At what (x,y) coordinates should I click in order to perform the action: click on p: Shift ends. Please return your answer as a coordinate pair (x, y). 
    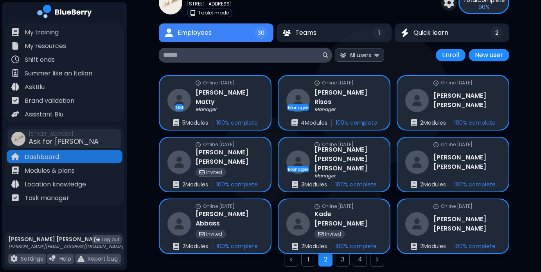
    Looking at the image, I should click on (40, 60).